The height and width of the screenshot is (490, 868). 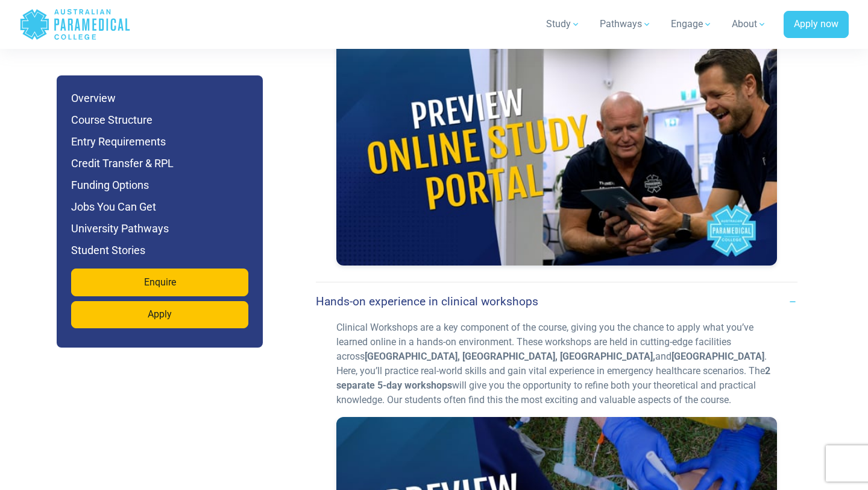 I want to click on a: About, so click(x=749, y=24).